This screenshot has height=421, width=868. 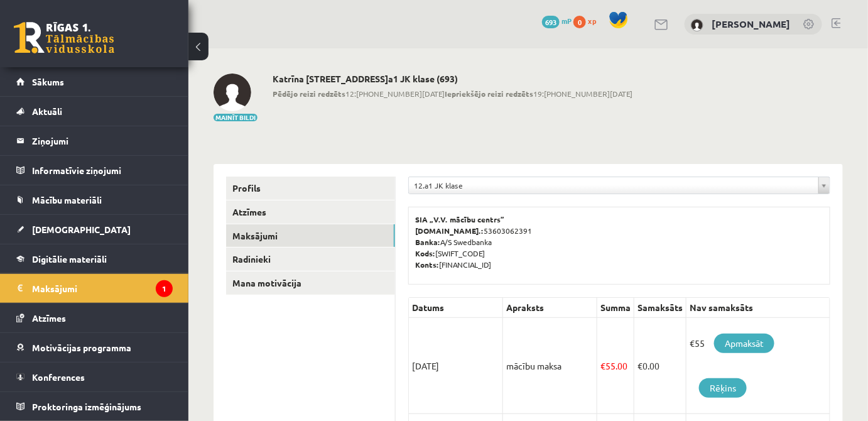 I want to click on button: Mainīt bildi, so click(x=235, y=118).